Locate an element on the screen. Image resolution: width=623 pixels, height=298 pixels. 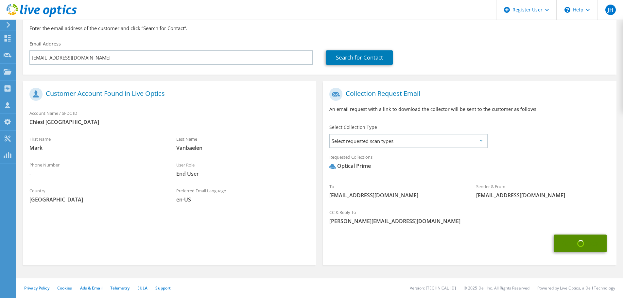
a: Support is located at coordinates (163, 288).